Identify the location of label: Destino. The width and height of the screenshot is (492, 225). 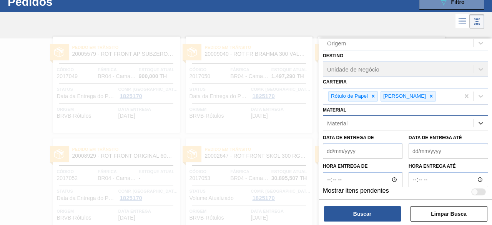
(333, 56).